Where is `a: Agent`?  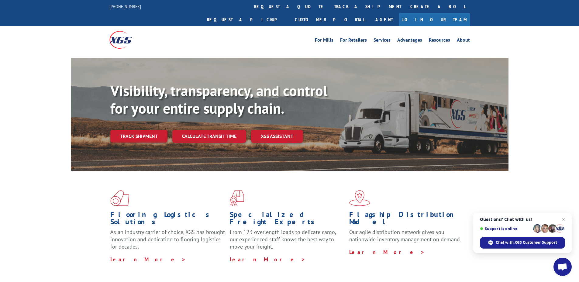 a: Agent is located at coordinates (384, 19).